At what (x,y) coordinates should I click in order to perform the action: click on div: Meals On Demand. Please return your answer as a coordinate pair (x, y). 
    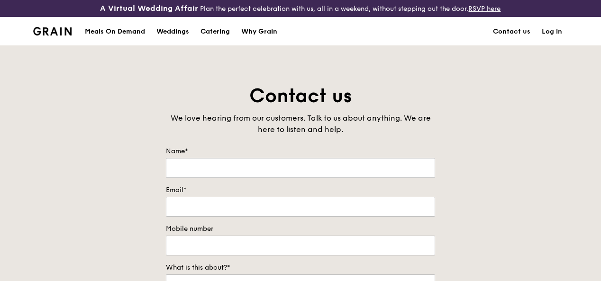
    Looking at the image, I should click on (115, 32).